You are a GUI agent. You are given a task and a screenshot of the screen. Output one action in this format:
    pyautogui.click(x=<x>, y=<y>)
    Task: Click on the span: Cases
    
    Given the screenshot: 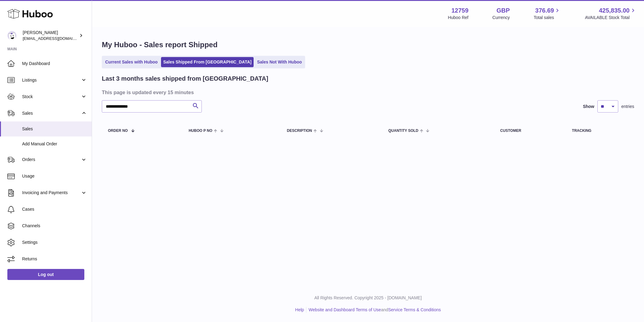 What is the action you would take?
    pyautogui.click(x=55, y=209)
    